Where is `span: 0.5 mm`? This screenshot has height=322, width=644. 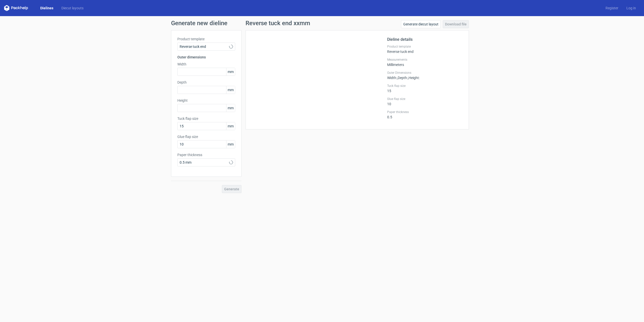 span: 0.5 mm is located at coordinates (204, 162).